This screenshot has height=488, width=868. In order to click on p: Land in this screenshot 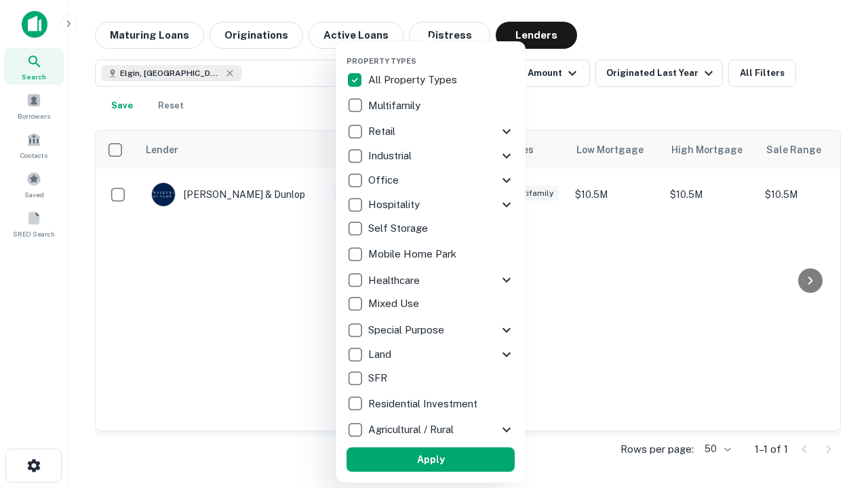, I will do `click(381, 354)`.